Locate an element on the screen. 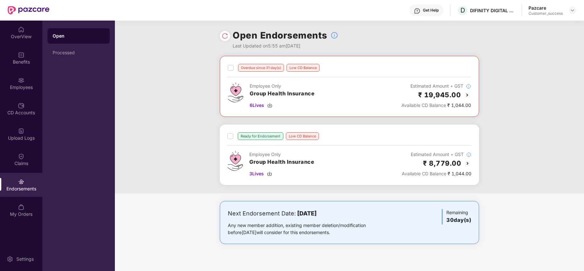 The image size is (584, 271). div: Overdue since 31 day(s) is located at coordinates (261, 68).